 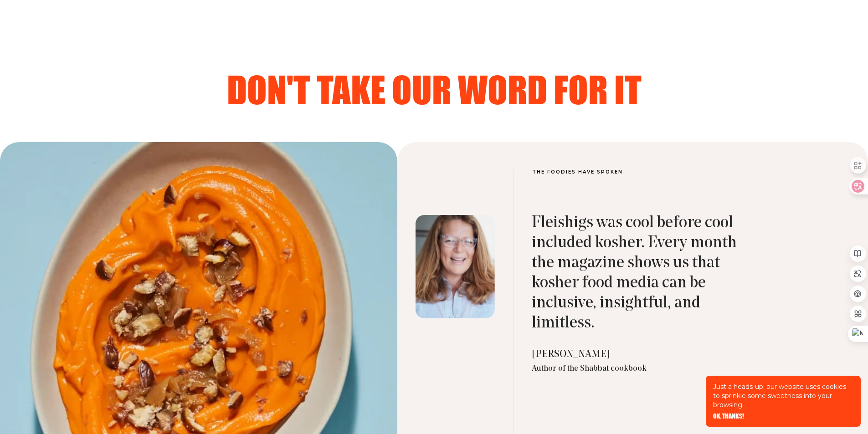 I want to click on span: OK, THANKS!, so click(x=728, y=417).